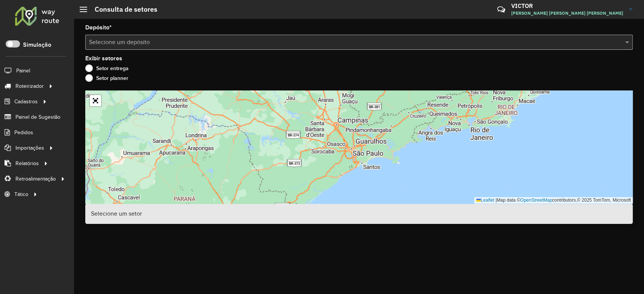 This screenshot has height=294, width=644. I want to click on span: Painel de Sugestão, so click(38, 117).